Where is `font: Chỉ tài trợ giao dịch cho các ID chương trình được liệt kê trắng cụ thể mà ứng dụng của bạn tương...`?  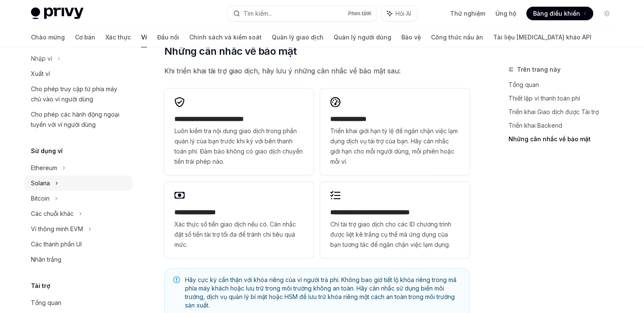 font: Chỉ tài trợ giao dịch cho các ID chương trình được liệt kê trắng cụ thể mà ứng dụng của bạn tương... is located at coordinates (391, 234).